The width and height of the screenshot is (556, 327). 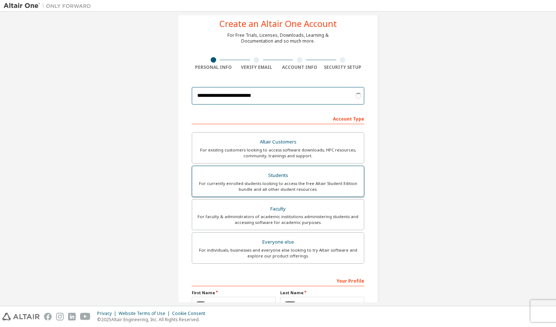 What do you see at coordinates (343, 67) in the screenshot?
I see `div: Security Setup` at bounding box center [343, 67].